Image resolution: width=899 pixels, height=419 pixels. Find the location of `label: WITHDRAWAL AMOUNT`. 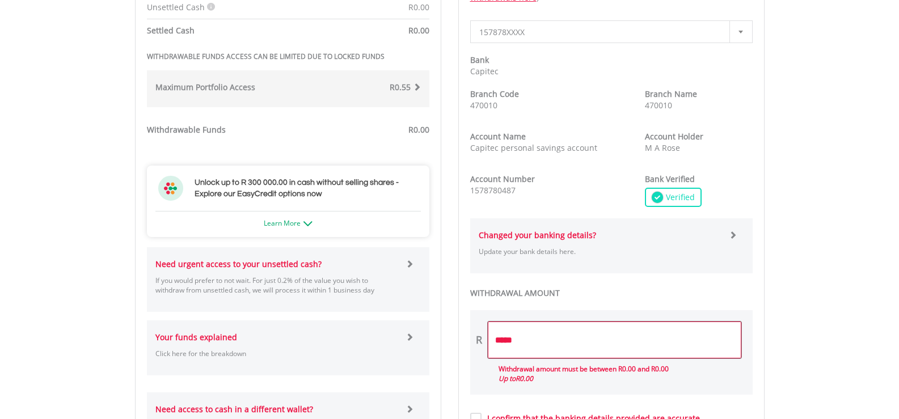

label: WITHDRAWAL AMOUNT is located at coordinates (612, 293).